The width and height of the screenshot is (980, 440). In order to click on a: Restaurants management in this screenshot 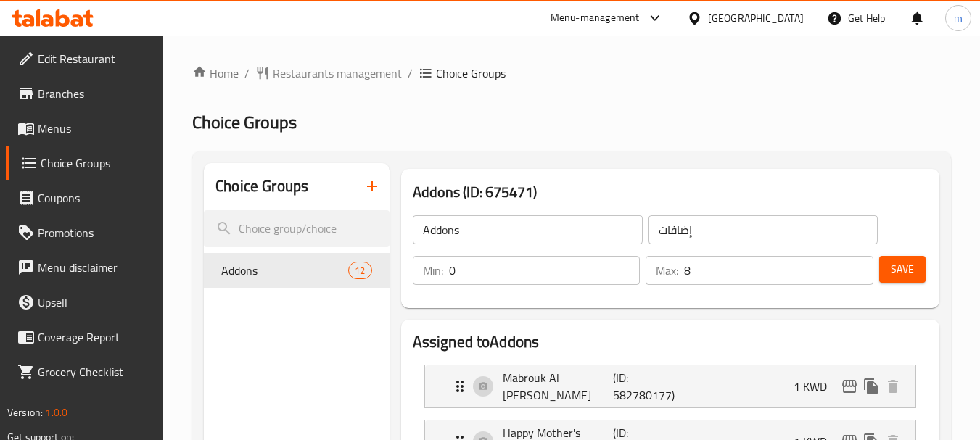, I will do `click(329, 73)`.